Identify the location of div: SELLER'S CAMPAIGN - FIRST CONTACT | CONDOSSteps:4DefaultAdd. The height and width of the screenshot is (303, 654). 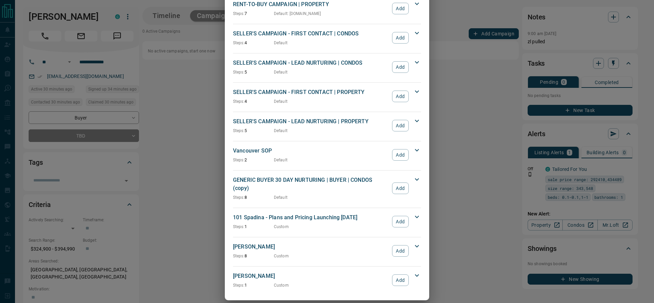
(327, 38).